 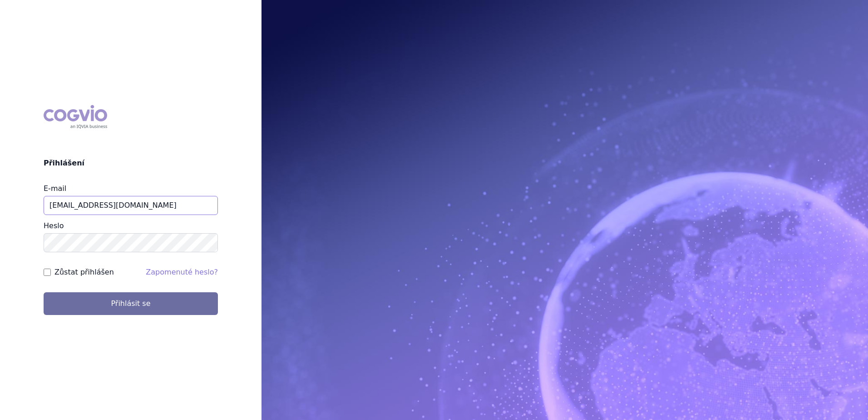 I want to click on button: Přihlásit se, so click(x=131, y=304).